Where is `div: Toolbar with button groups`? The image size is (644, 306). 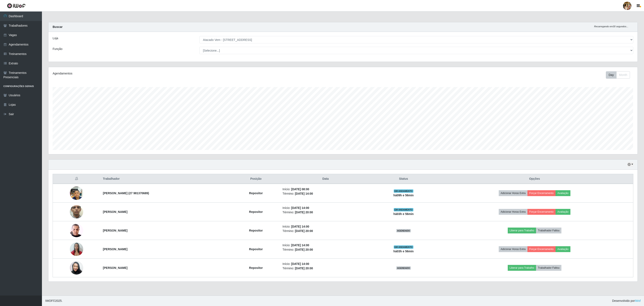 div: Toolbar with button groups is located at coordinates (619, 75).